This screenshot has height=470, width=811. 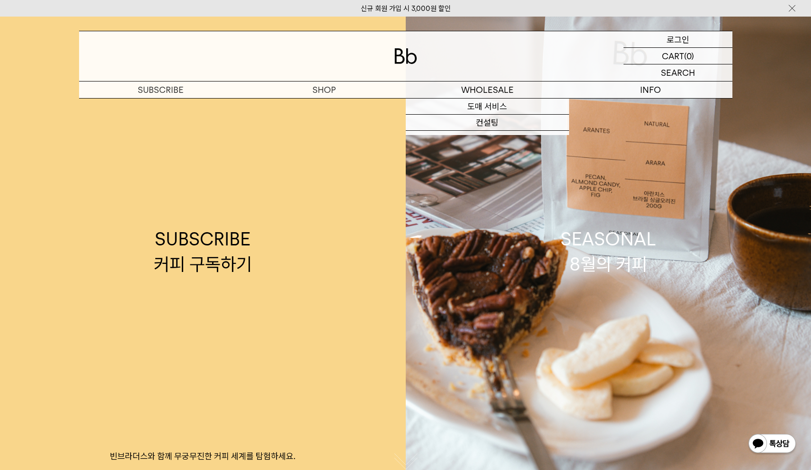 I want to click on a: 도매 서비스, so click(x=487, y=107).